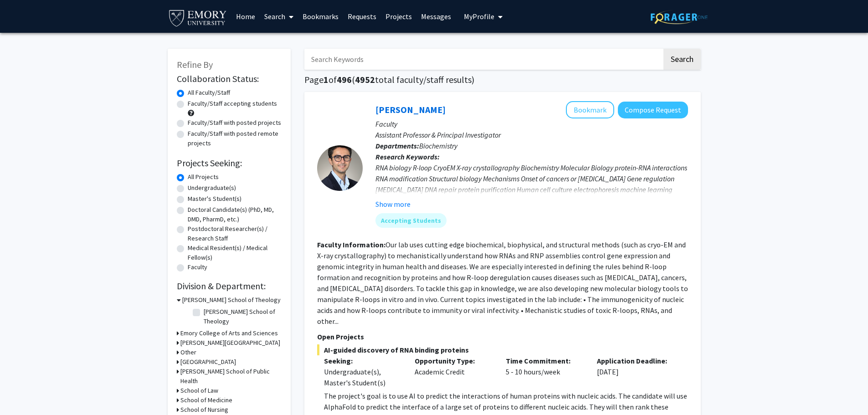 The height and width of the screenshot is (415, 868). I want to click on label: Master's Student(s), so click(215, 198).